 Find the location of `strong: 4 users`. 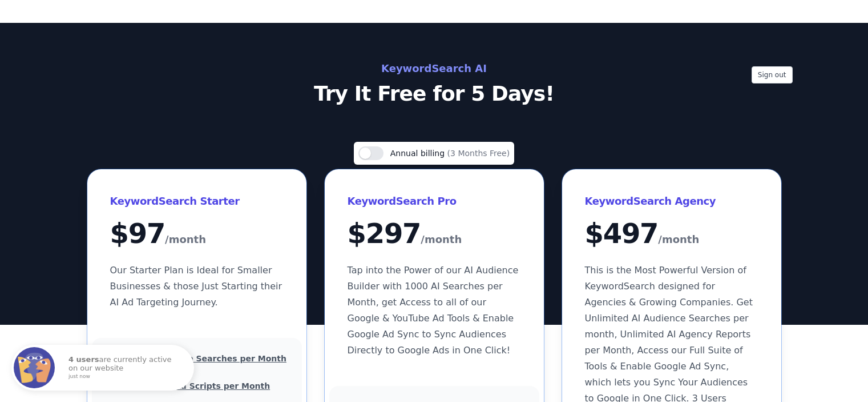

strong: 4 users is located at coordinates (84, 359).